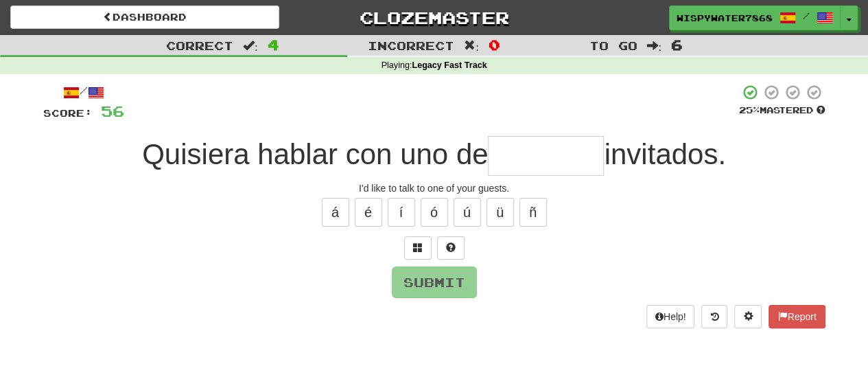  Describe the element at coordinates (434, 17) in the screenshot. I see `a: Clozemaster` at that location.